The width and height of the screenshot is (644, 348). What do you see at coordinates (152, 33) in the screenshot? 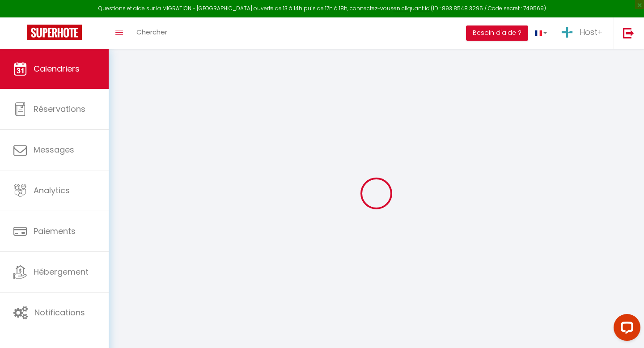
I see `a: Chercher` at bounding box center [152, 33].